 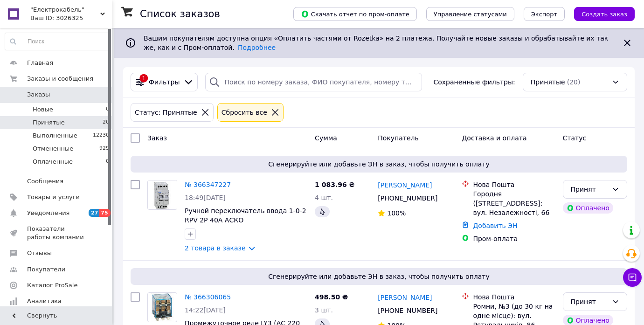 I want to click on input: Поиск, so click(x=57, y=41).